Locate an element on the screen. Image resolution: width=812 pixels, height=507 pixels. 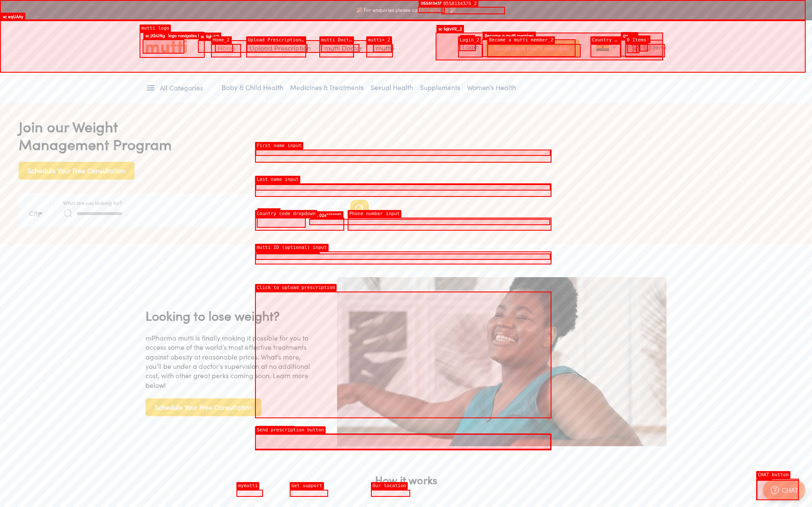
span: Become a mutti member is located at coordinates (533, 48).